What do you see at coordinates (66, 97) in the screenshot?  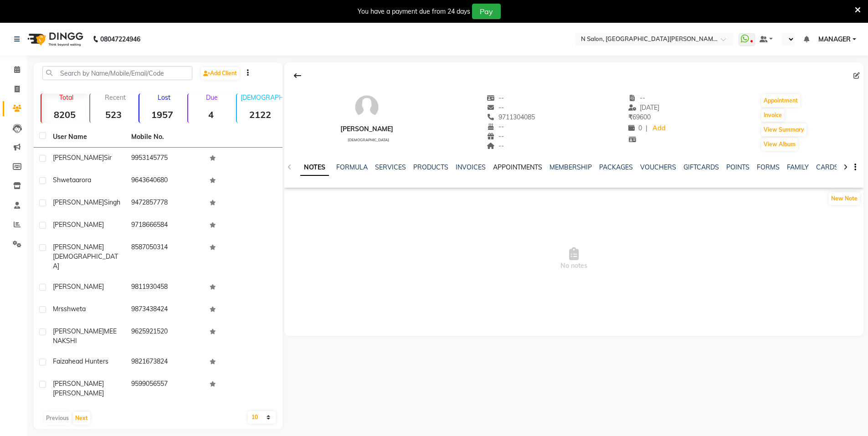 I see `p: Total` at bounding box center [66, 97].